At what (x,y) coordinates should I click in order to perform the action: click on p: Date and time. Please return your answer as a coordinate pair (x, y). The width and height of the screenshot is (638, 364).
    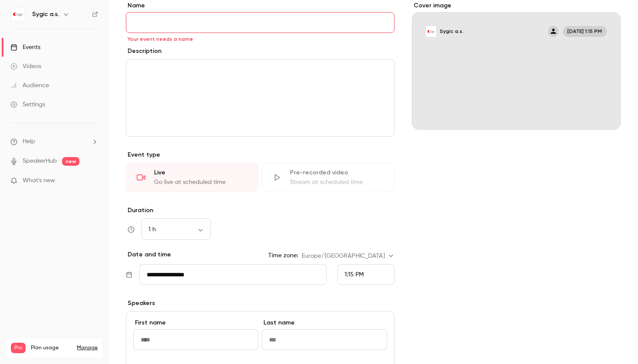
    Looking at the image, I should click on (148, 255).